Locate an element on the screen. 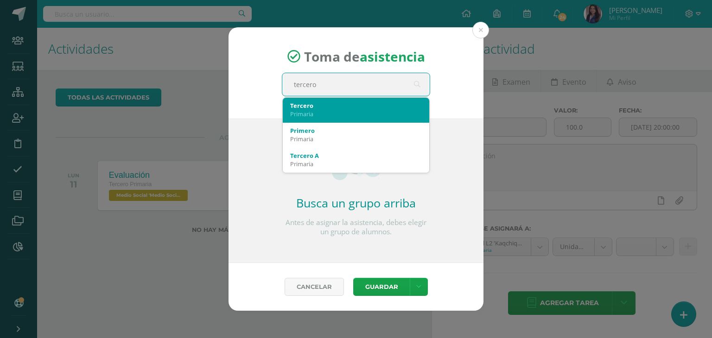  h2: Busca un grupo arriba is located at coordinates (356, 203).